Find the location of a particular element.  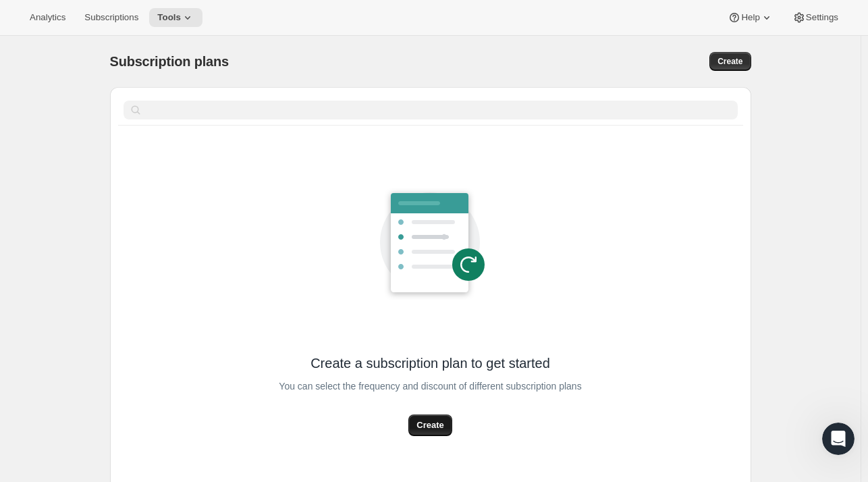

button: Gif picker is located at coordinates (48, 370).